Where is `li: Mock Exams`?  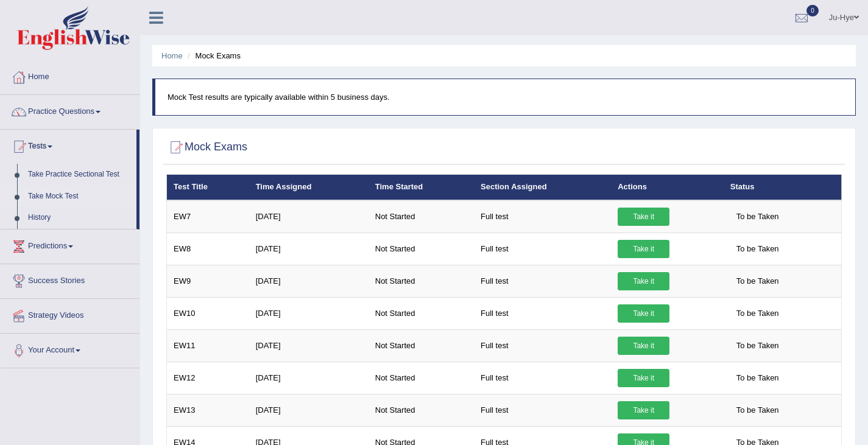
li: Mock Exams is located at coordinates (213, 55).